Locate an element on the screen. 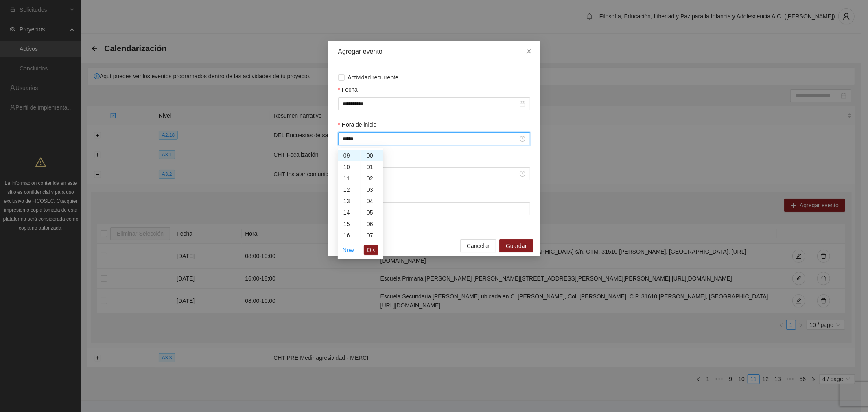 This screenshot has height=412, width=868. div: 01 is located at coordinates (372, 167).